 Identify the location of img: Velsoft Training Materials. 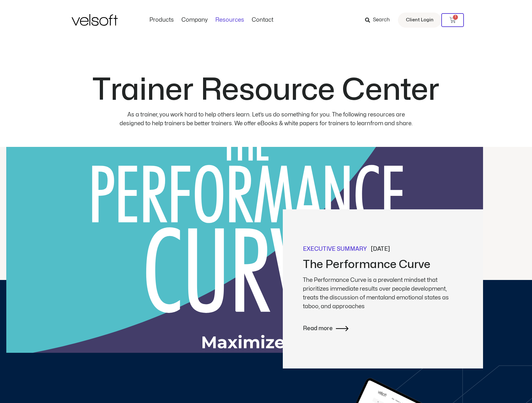
(94, 20).